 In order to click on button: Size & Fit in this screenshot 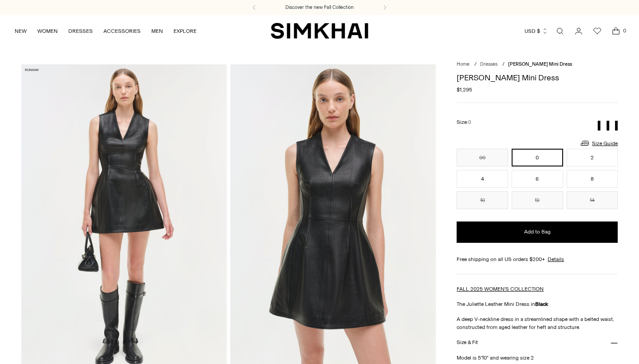, I will do `click(537, 342)`.